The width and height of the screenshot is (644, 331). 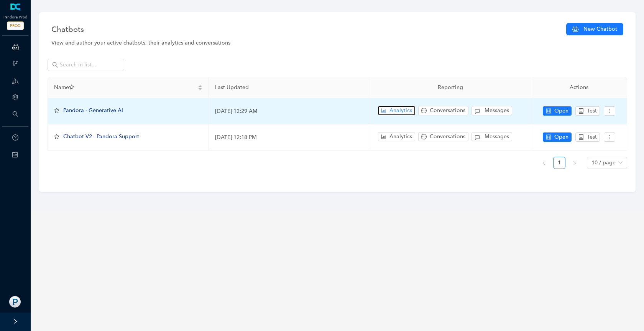 I want to click on div: View and author your active chatbots, their analytics and conversations, so click(x=338, y=43).